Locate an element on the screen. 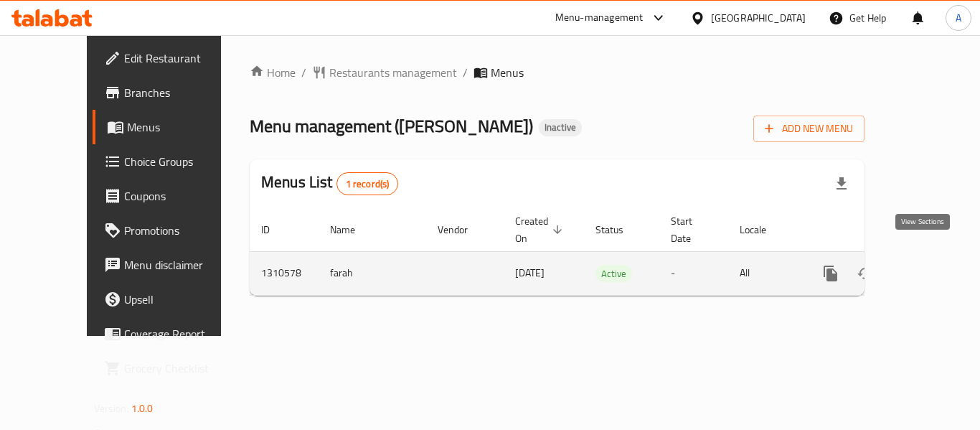  a: Menu disclaimer is located at coordinates (171, 265).